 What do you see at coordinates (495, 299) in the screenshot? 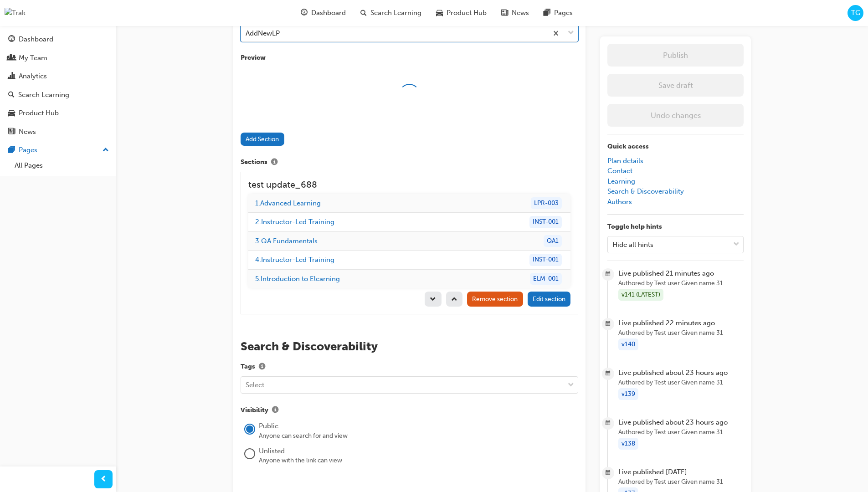
I see `span: Remove section` at bounding box center [495, 299].